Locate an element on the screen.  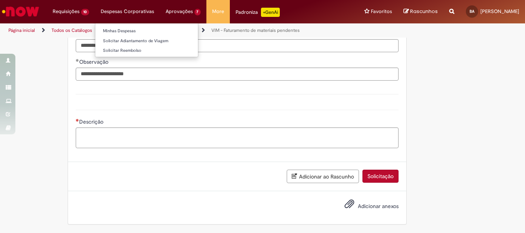
ul: Trilhas de página is located at coordinates (175, 30).